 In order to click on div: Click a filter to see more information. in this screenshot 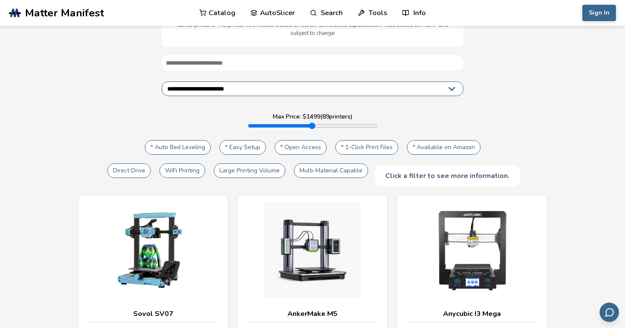, I will do `click(447, 176)`.